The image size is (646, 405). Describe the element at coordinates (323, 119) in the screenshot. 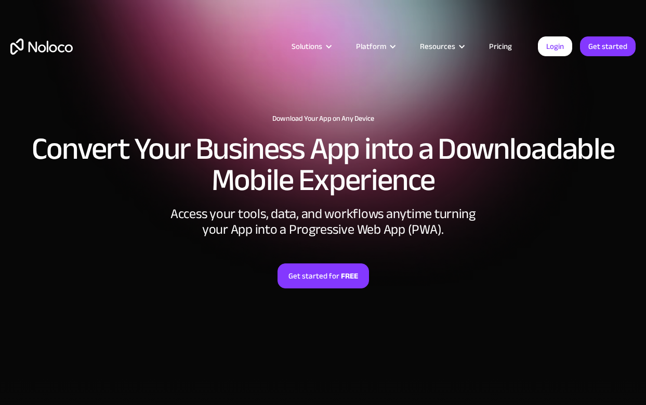

I see `h1: Download Your App on Any Device` at that location.